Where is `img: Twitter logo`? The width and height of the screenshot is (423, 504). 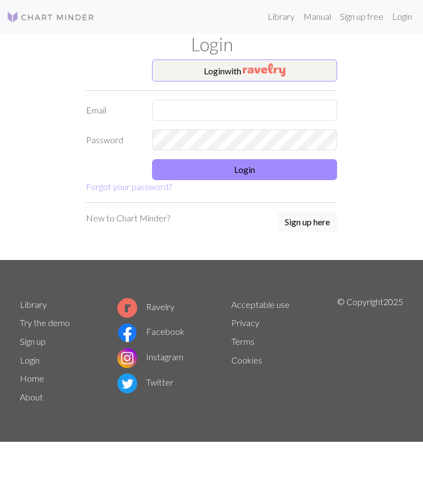
img: Twitter logo is located at coordinates (127, 383).